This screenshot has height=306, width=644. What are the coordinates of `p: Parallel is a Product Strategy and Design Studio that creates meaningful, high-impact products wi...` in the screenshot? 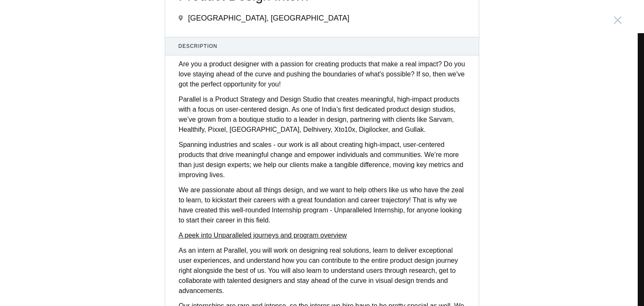 It's located at (322, 114).